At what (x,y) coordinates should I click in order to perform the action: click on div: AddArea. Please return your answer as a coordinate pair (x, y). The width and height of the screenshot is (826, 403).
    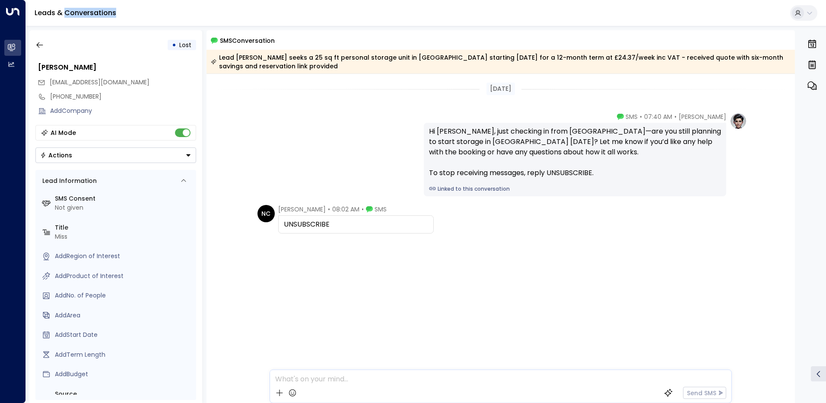
    Looking at the image, I should click on (124, 315).